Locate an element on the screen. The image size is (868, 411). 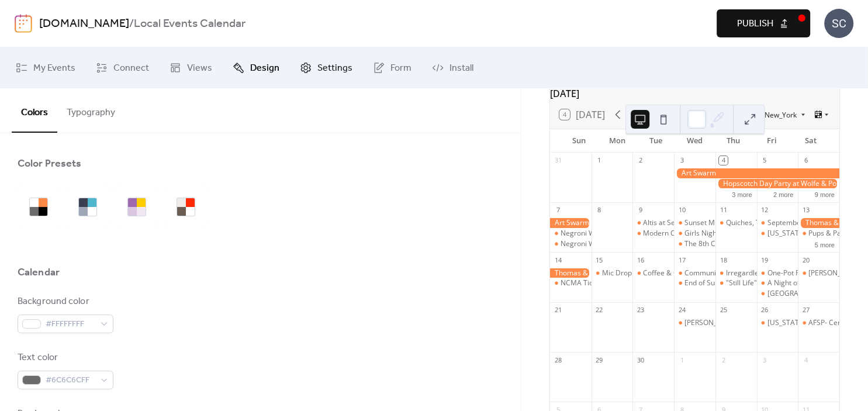
div: 16 is located at coordinates (640, 260).